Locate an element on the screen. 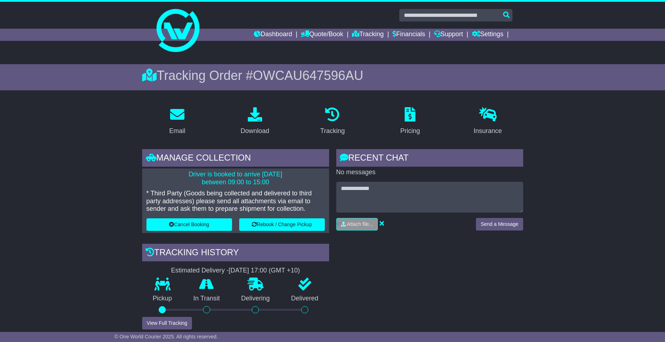 The width and height of the screenshot is (665, 342). a: Financials is located at coordinates (409, 35).